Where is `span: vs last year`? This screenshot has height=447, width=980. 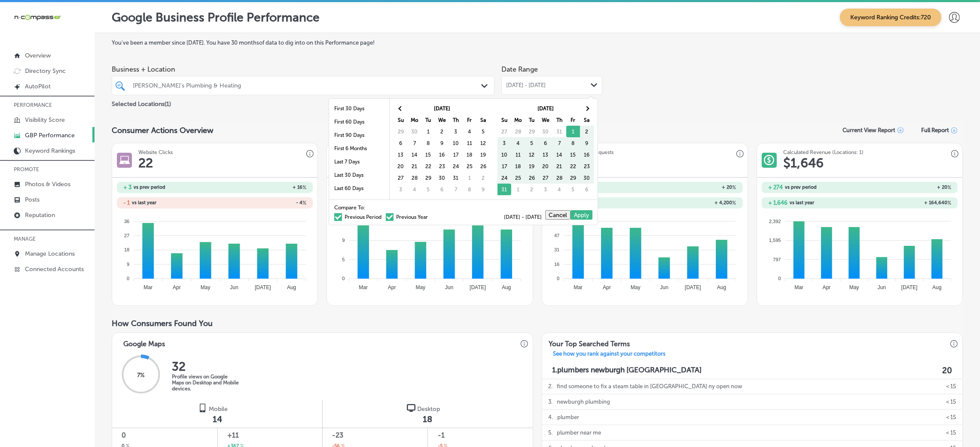
span: vs last year is located at coordinates (802, 203).